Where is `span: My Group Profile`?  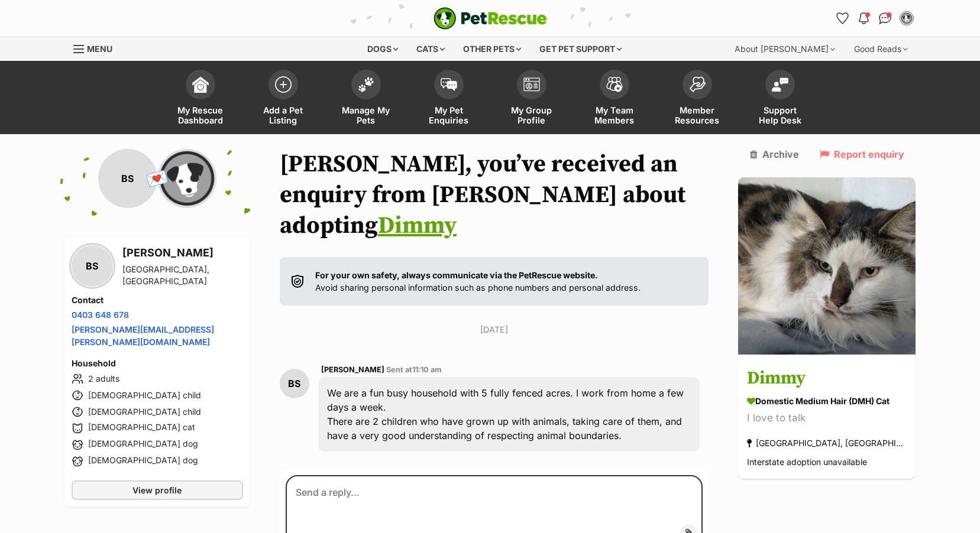 span: My Group Profile is located at coordinates (532, 115).